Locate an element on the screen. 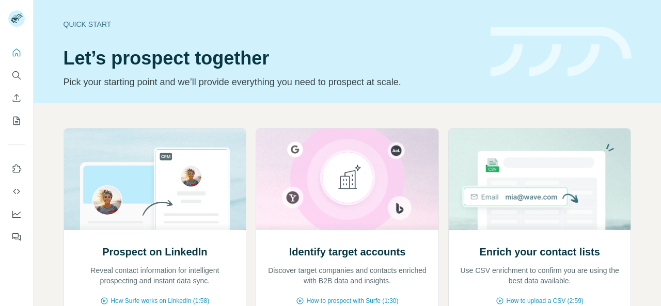  button: Enrich CSV is located at coordinates (17, 98).